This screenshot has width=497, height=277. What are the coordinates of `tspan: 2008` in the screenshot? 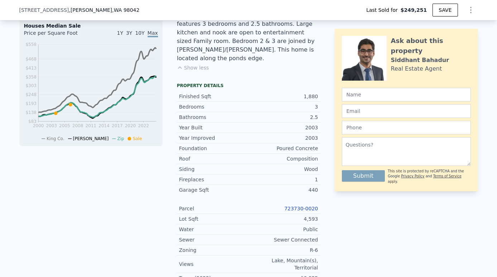 It's located at (77, 126).